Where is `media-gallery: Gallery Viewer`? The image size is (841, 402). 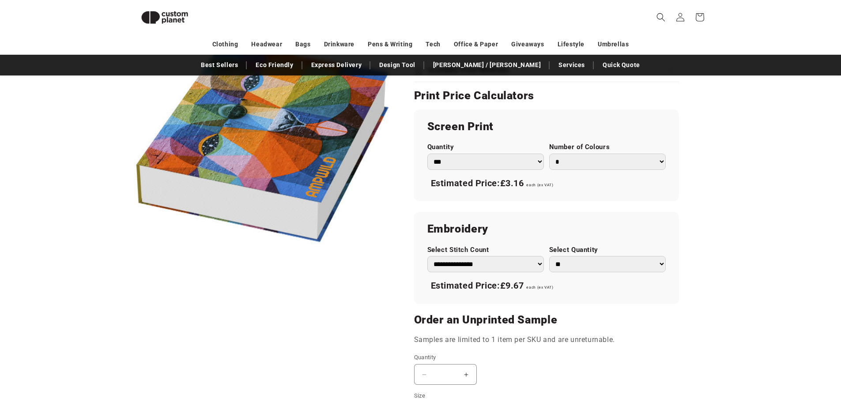
media-gallery: Gallery Viewer is located at coordinates (263, 142).